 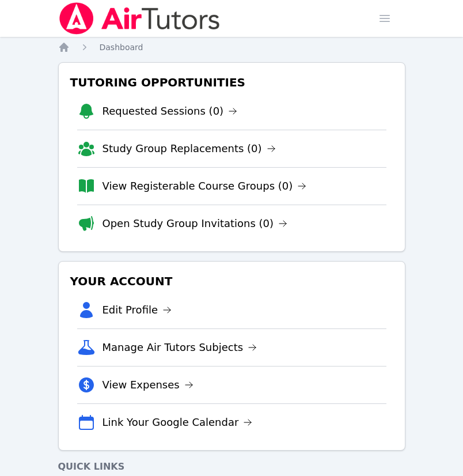 I want to click on a: Edit Profile, so click(x=137, y=310).